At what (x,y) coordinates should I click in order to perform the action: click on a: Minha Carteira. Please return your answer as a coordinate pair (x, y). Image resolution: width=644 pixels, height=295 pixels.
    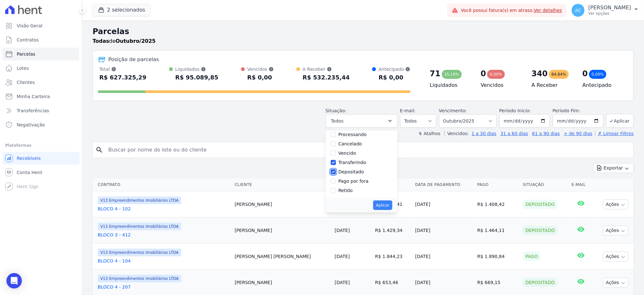
    Looking at the image, I should click on (41, 97).